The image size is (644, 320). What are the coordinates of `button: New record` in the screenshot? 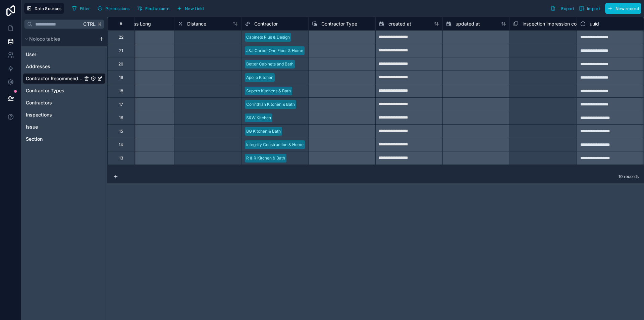 It's located at (623, 8).